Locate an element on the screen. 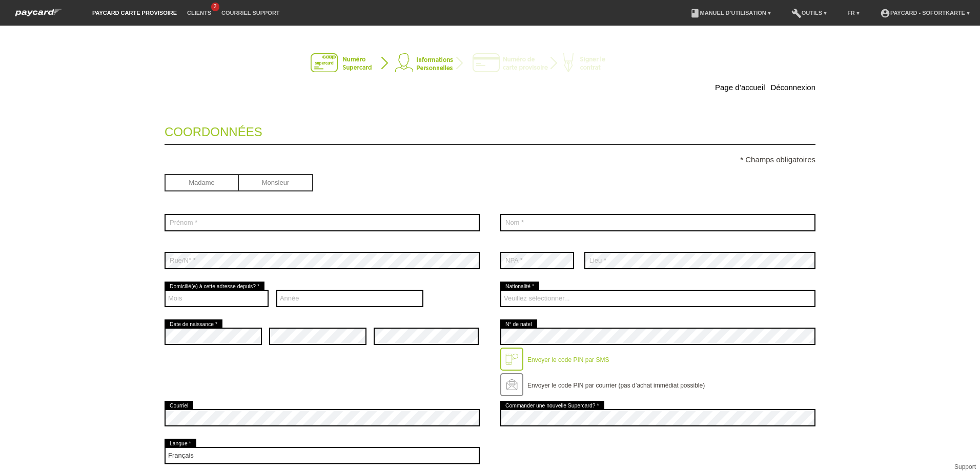 This screenshot has width=980, height=473. i: account_circle is located at coordinates (885, 13).